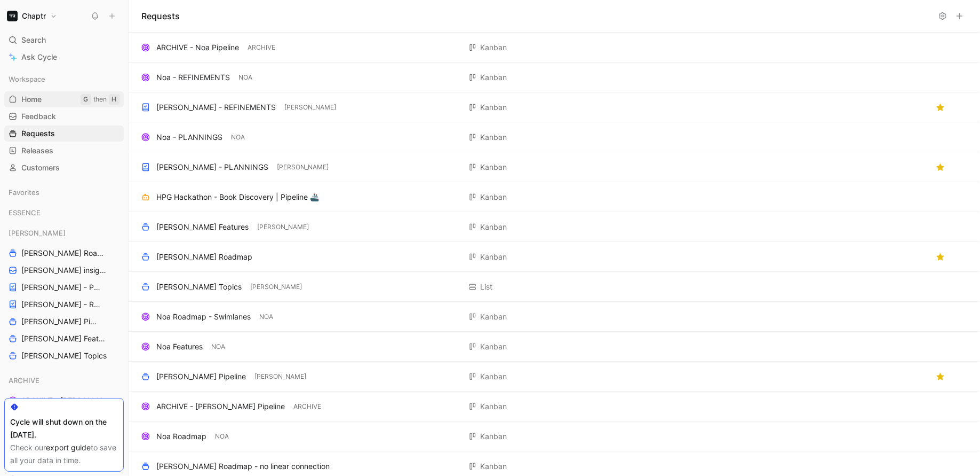  What do you see at coordinates (64, 134) in the screenshot?
I see `a: Requests` at bounding box center [64, 134].